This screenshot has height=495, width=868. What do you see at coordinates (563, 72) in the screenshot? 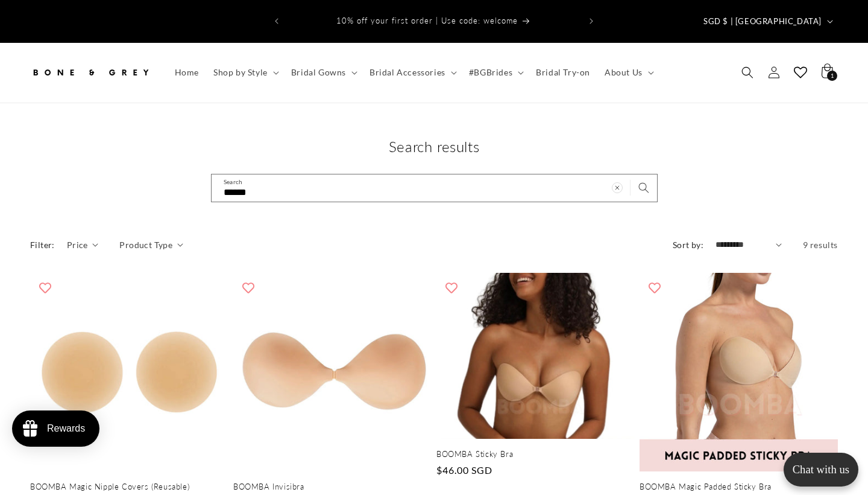
I see `a: Bridal Try-on` at bounding box center [563, 72].